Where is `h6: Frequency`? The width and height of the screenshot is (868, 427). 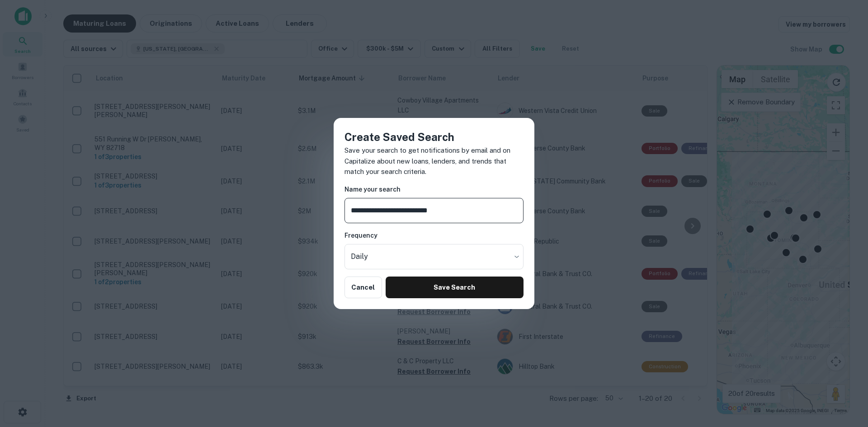 h6: Frequency is located at coordinates (434, 235).